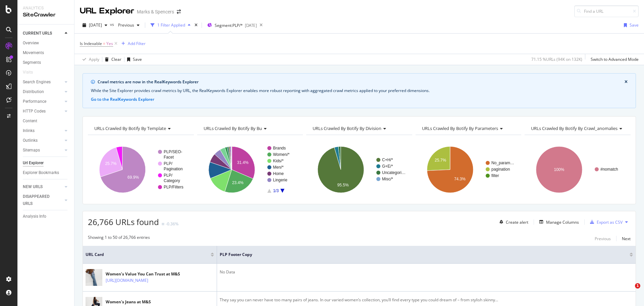 Image resolution: width=644 pixels, height=306 pixels. Describe the element at coordinates (33, 91) in the screenshot. I see `div: Distribution` at that location.